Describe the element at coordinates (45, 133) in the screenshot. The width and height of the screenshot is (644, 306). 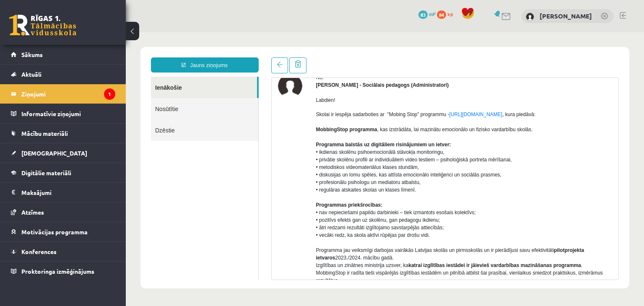
I see `span: Mācību materiāli` at that location.